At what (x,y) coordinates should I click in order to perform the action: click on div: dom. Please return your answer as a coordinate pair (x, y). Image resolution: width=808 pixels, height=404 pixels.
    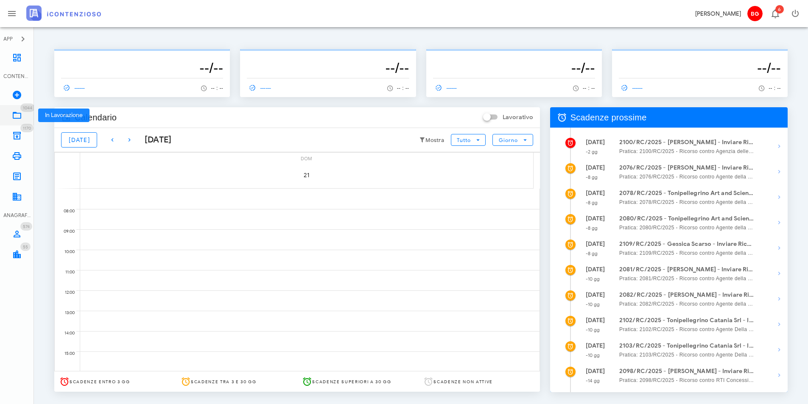
    Looking at the image, I should click on (307, 158).